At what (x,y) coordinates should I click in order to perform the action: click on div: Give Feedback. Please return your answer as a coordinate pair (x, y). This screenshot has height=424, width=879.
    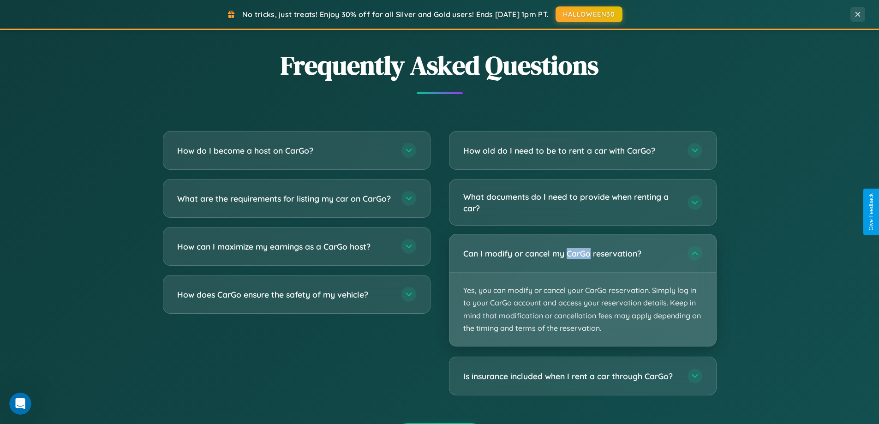
    Looking at the image, I should click on (872, 212).